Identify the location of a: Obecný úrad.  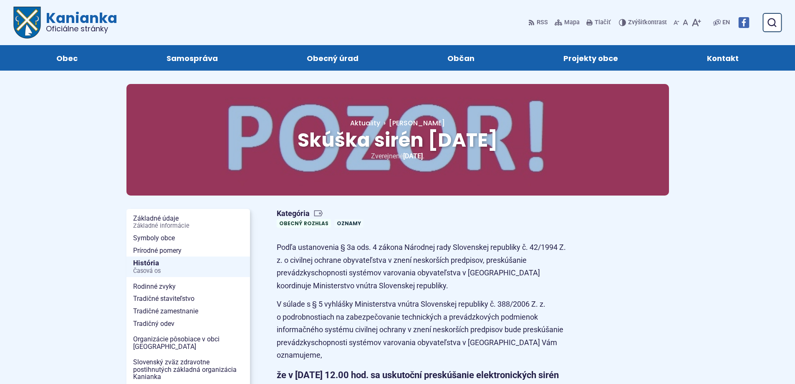
(332, 58).